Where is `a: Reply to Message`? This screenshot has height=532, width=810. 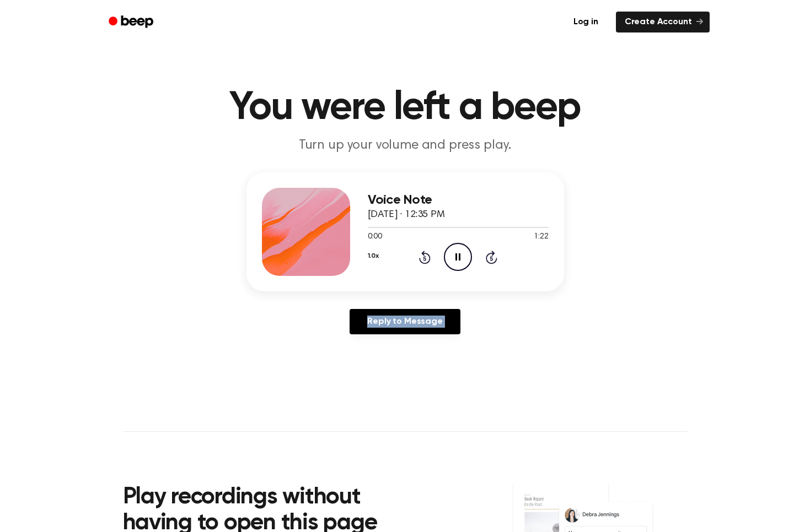
a: Reply to Message is located at coordinates (405, 322).